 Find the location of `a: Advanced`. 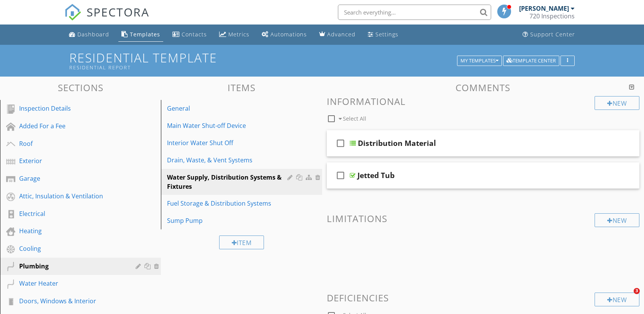

a: Advanced is located at coordinates (337, 35).